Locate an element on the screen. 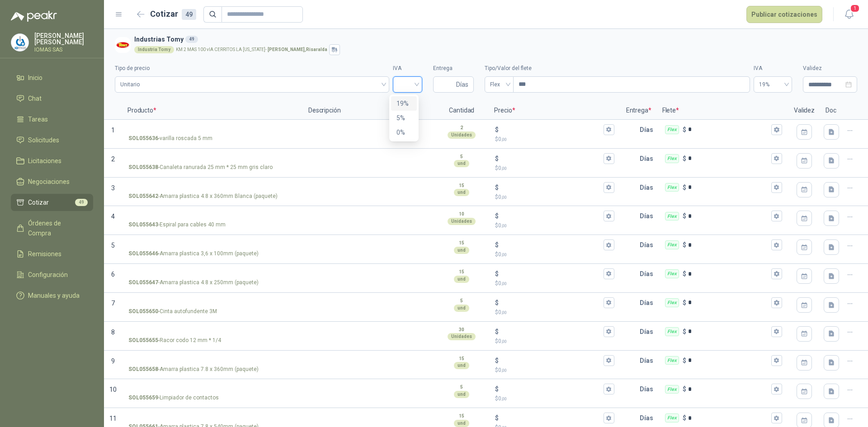  label: Tipo/Valor del flete is located at coordinates (617, 69).